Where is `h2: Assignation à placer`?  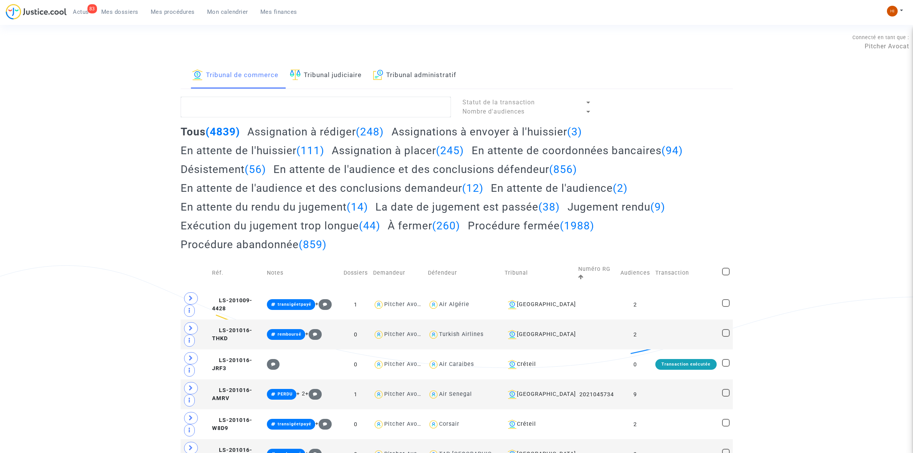
h2: Assignation à placer is located at coordinates (398, 150).